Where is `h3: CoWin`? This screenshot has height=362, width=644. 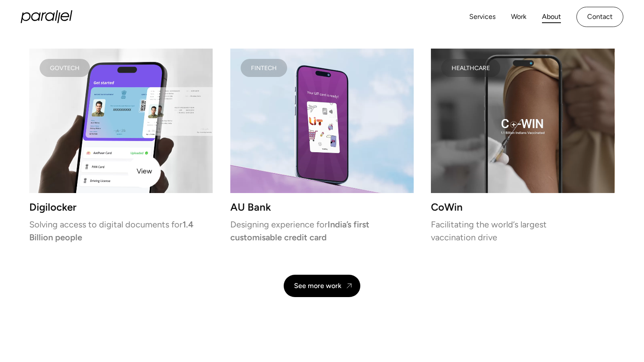
h3: CoWin is located at coordinates (523, 207).